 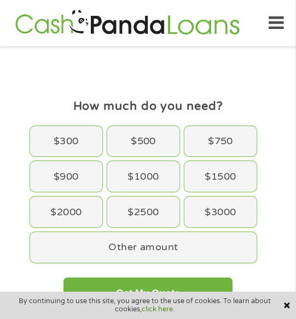 I want to click on div: $3000, so click(x=220, y=212).